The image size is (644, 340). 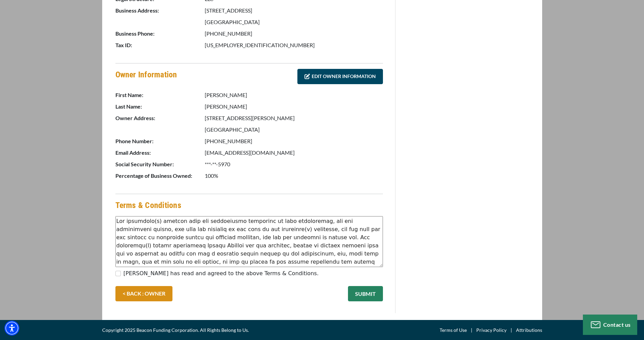 I want to click on a: Privacy Policy, so click(x=492, y=330).